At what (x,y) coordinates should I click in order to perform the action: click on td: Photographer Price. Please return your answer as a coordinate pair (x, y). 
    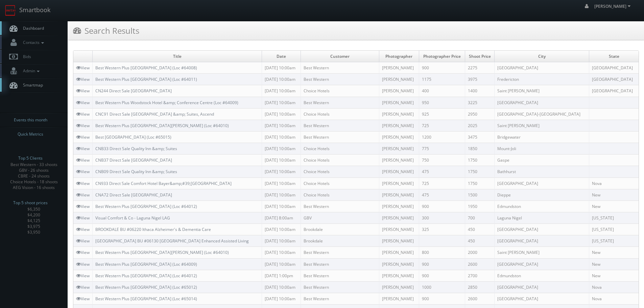
    Looking at the image, I should click on (441, 57).